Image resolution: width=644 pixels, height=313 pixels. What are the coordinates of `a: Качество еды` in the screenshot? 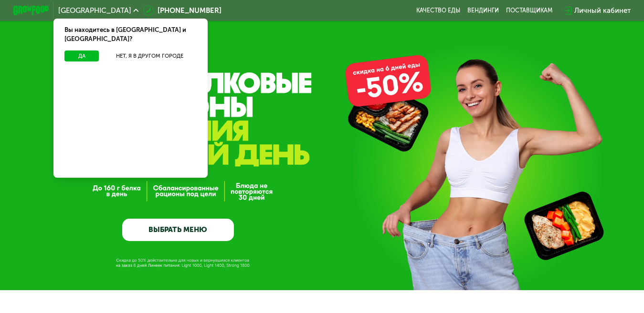 It's located at (438, 10).